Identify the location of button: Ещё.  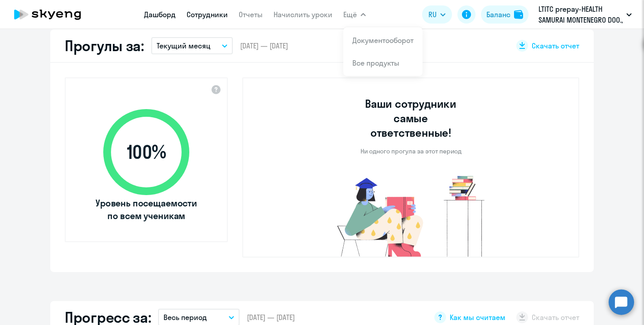
(355, 15).